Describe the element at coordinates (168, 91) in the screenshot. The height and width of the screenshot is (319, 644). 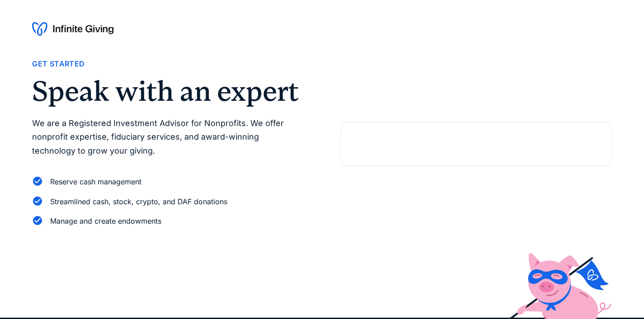
I see `h2: Speak with an expert` at that location.